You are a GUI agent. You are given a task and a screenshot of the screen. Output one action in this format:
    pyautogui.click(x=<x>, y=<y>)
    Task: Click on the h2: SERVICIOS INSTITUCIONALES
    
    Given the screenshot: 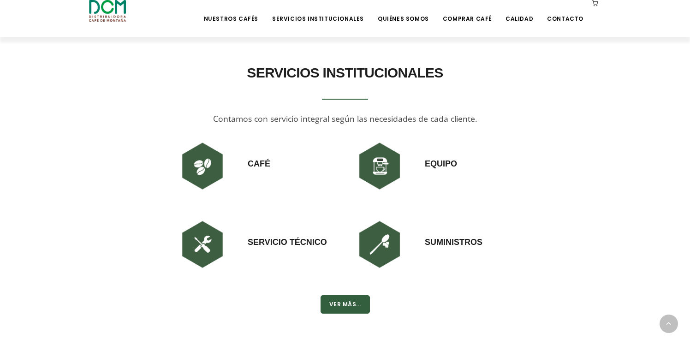 What is the action you would take?
    pyautogui.click(x=345, y=73)
    